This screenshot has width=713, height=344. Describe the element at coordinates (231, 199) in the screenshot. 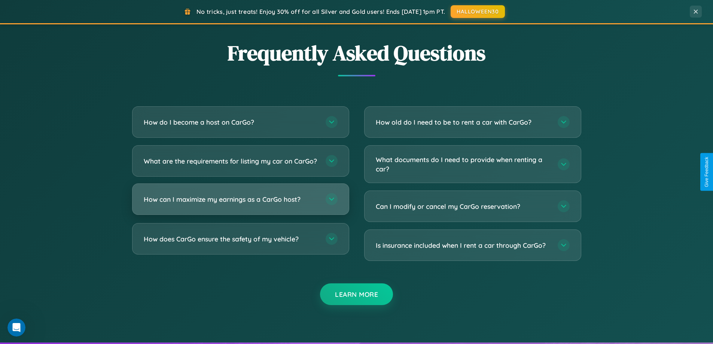

I see `h3: How can I maximize my earnings as a CarGo host?` at that location.